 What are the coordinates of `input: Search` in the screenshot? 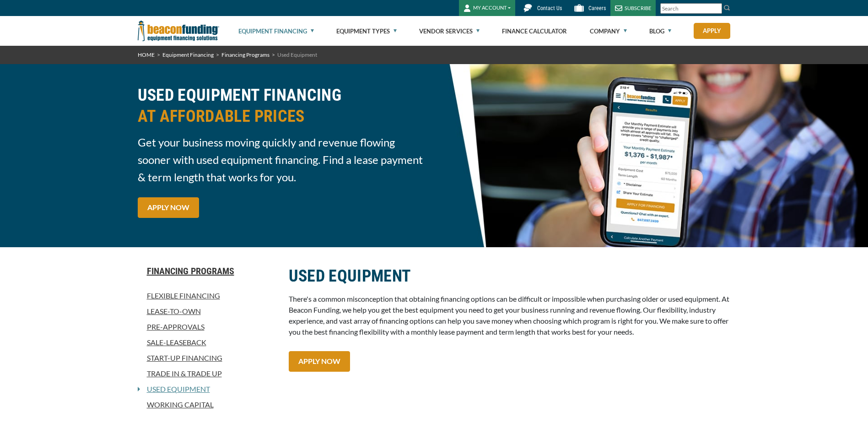 It's located at (691, 8).